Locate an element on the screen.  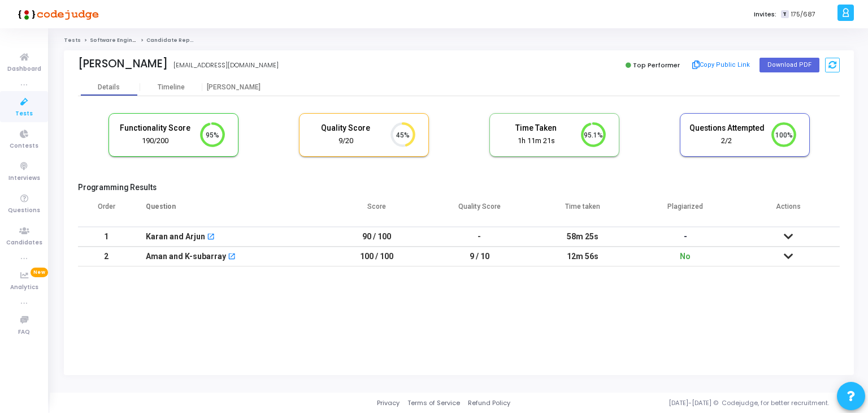
div: Aman and K-subarray is located at coordinates (186, 256).